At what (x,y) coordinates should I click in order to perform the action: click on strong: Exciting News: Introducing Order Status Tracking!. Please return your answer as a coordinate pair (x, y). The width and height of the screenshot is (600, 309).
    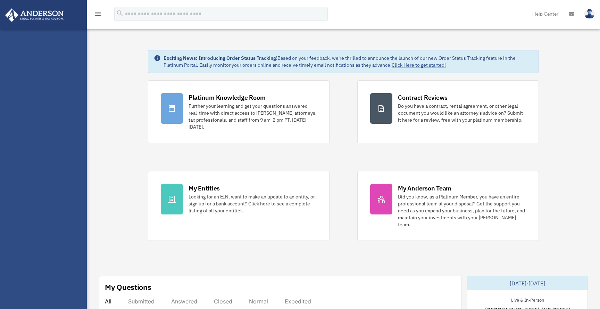
    Looking at the image, I should click on (220, 58).